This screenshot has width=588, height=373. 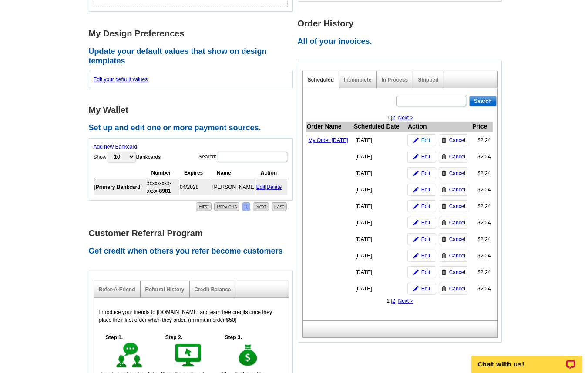 I want to click on a: In Process, so click(x=395, y=80).